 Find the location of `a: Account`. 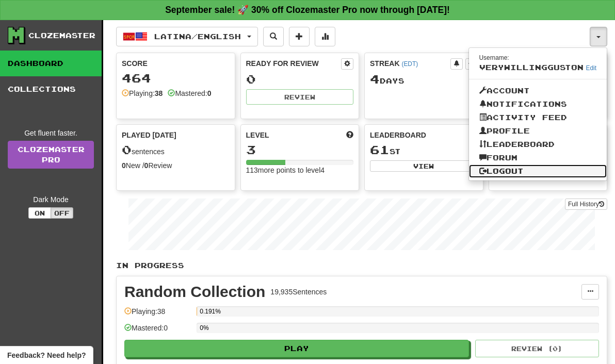

a: Account is located at coordinates (538, 91).